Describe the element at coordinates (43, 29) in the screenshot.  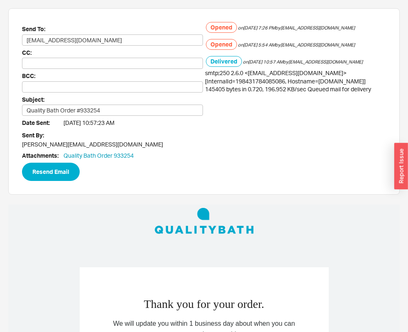
I see `span: Send To:` at that location.